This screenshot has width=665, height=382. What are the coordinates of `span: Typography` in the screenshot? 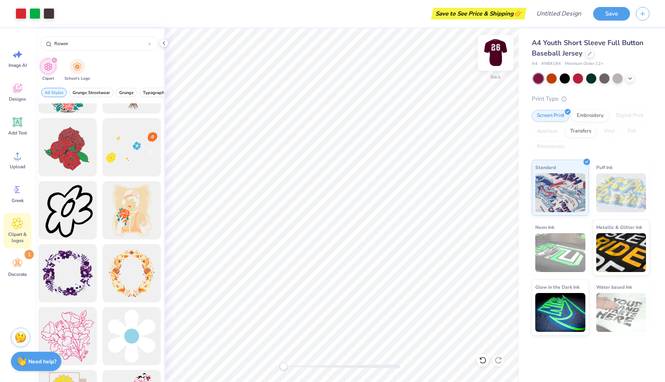 It's located at (155, 92).